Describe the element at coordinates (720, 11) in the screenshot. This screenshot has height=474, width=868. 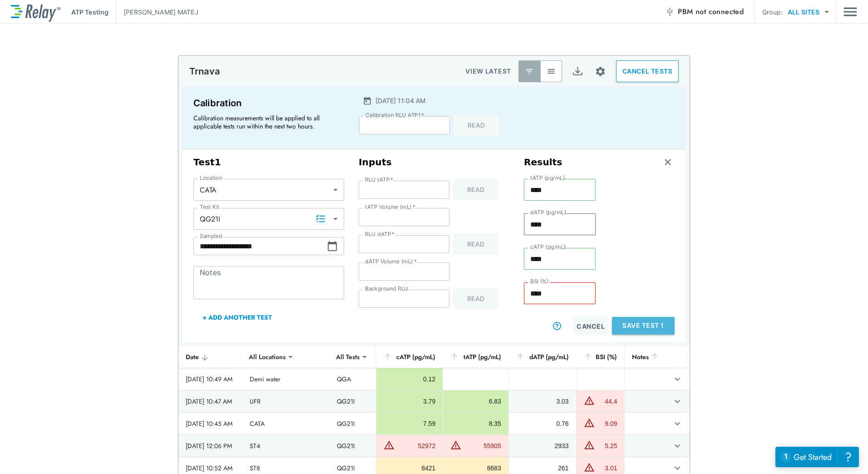
I see `span: not connected` at that location.